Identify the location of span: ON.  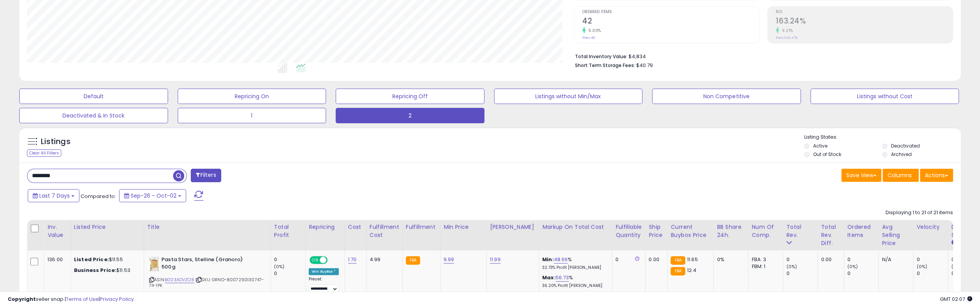
(315, 260).